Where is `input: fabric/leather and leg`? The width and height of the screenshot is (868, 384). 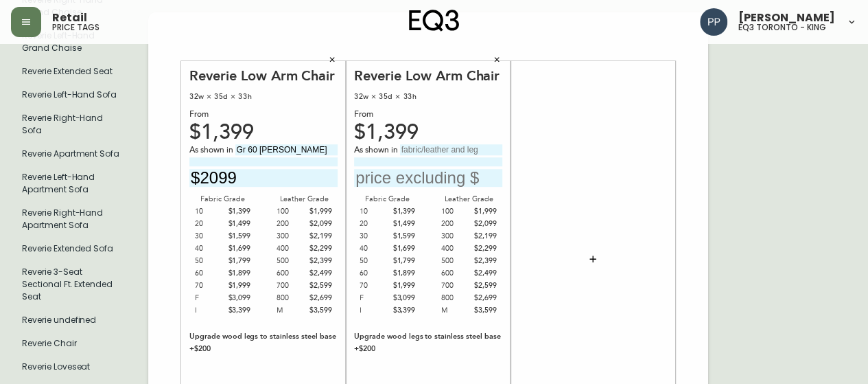 input: fabric/leather and leg is located at coordinates (450, 149).